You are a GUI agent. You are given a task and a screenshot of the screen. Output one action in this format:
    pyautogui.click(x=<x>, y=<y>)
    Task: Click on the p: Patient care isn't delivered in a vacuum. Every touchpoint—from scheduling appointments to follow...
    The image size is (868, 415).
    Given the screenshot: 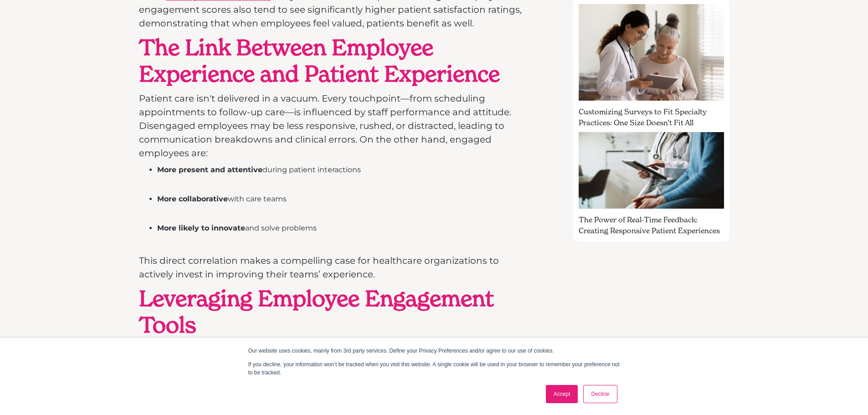 What is the action you would take?
    pyautogui.click(x=334, y=126)
    